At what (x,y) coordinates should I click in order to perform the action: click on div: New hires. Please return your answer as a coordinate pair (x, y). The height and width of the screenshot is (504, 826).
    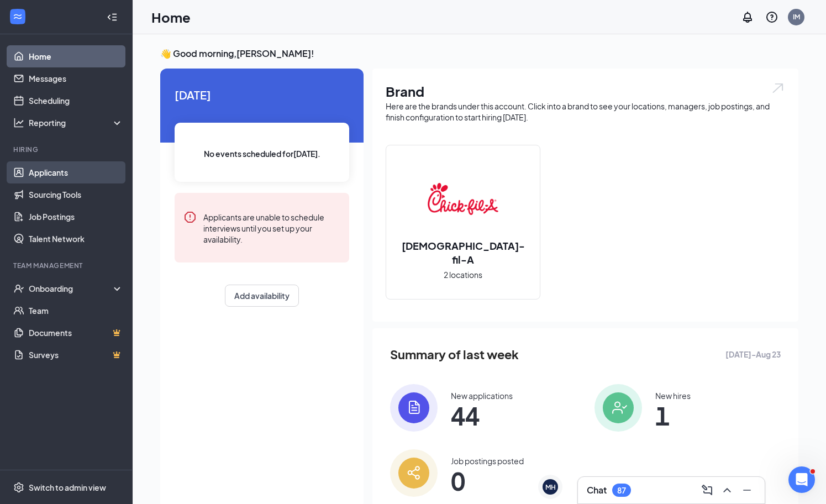
    Looking at the image, I should click on (674, 396).